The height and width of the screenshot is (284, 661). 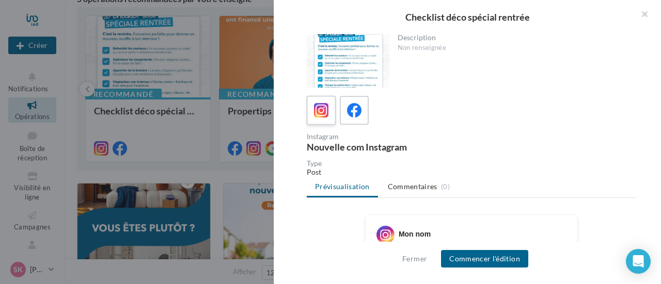 I want to click on button: Fermer, so click(x=415, y=259).